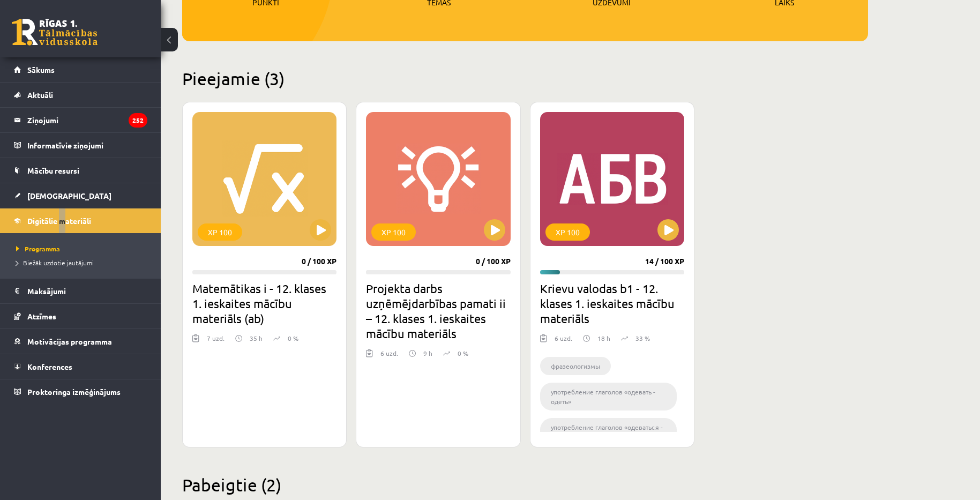 Image resolution: width=980 pixels, height=500 pixels. What do you see at coordinates (81, 392) in the screenshot?
I see `a: Proktoringa izmēģinājums` at bounding box center [81, 392].